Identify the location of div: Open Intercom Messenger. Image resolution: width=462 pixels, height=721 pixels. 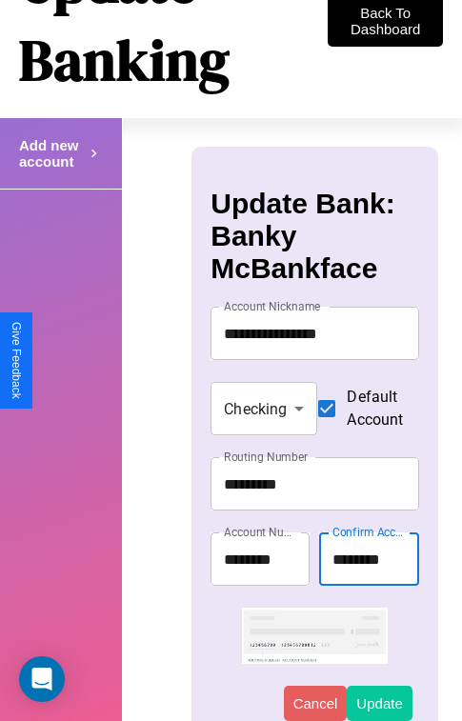
(42, 679).